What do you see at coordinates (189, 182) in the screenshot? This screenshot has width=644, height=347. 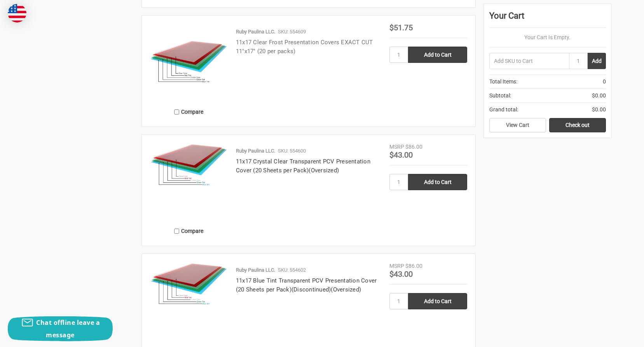 I see `a: 11x17 Crystal Clear Transparent PCV Presentation Cover (20 Sheets per Pack)` at bounding box center [189, 182].